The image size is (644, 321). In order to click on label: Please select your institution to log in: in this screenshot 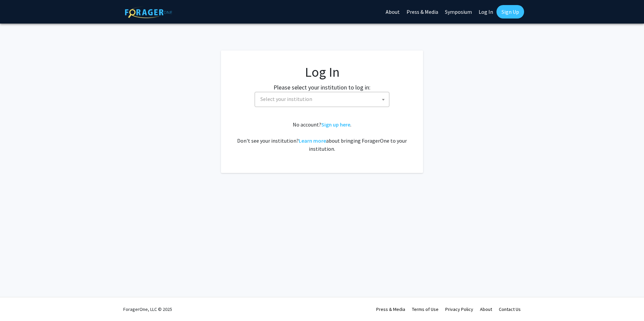, I will do `click(322, 87)`.